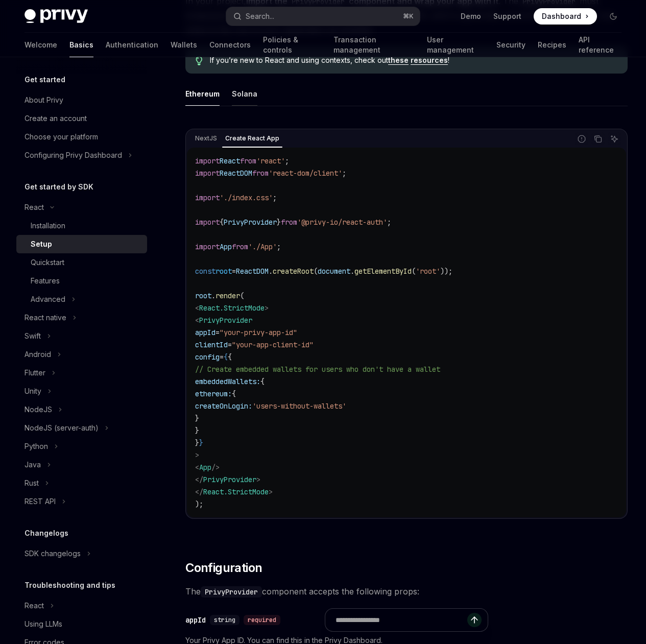 Image resolution: width=646 pixels, height=644 pixels. Describe the element at coordinates (248, 161) in the screenshot. I see `span: from` at that location.